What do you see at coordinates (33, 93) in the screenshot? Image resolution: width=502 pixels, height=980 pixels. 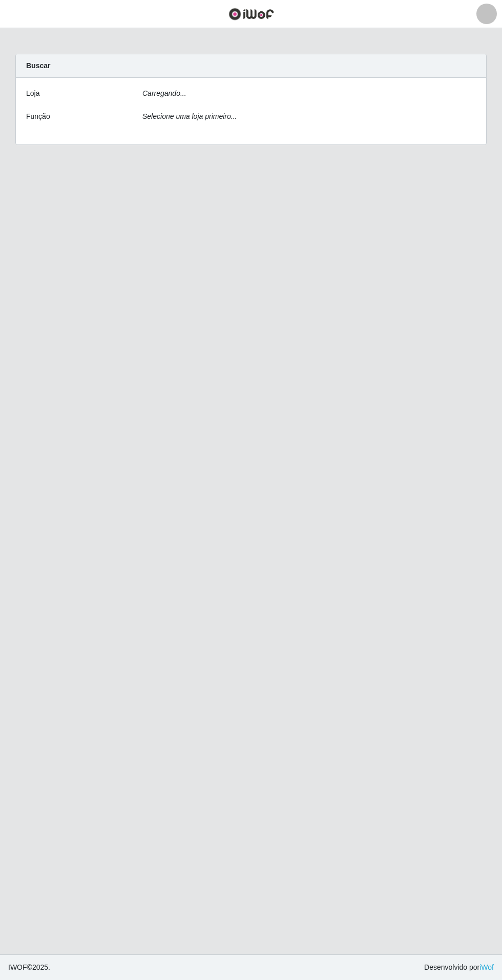 I see `label: Loja` at bounding box center [33, 93].